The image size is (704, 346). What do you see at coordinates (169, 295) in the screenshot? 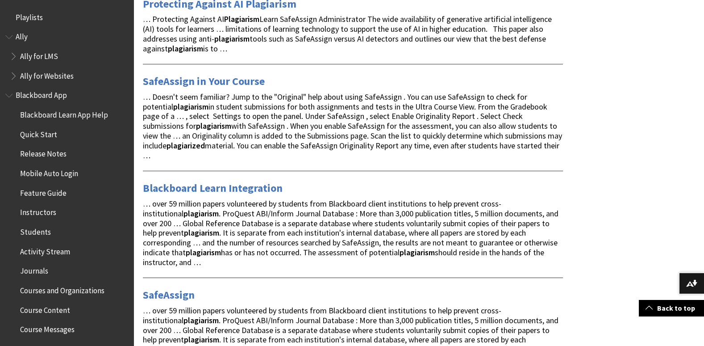
I see `a: SafeAssign` at bounding box center [169, 295].